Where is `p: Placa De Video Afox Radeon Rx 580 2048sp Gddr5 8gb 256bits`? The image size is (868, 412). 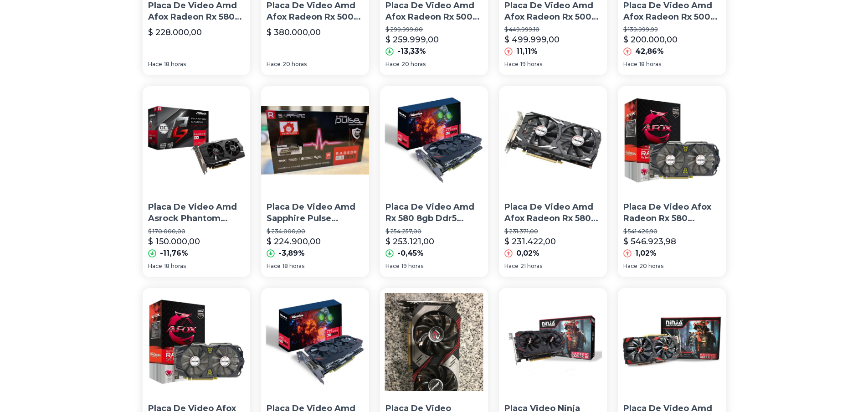
p: Placa De Video Afox Radeon Rx 580 2048sp Gddr5 8gb 256bits is located at coordinates (672, 213).